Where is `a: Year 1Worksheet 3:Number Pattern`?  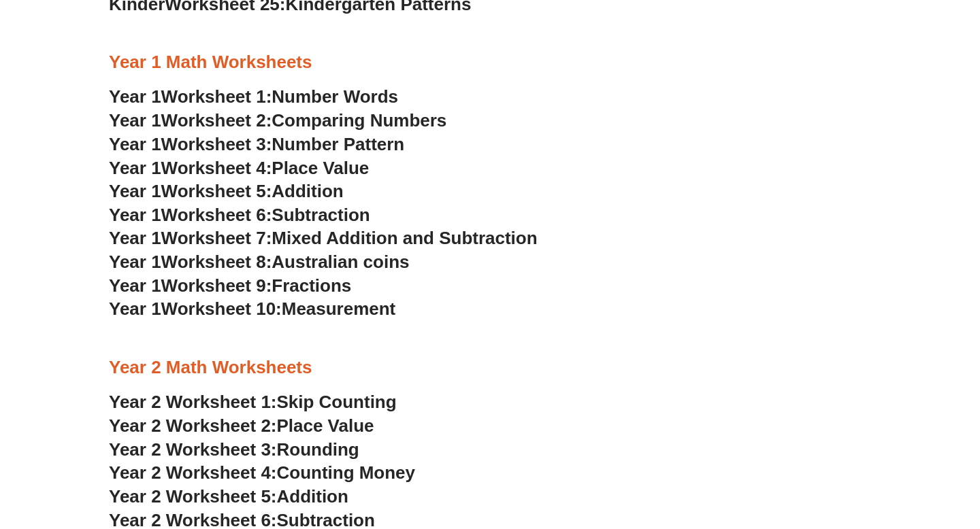 a: Year 1Worksheet 3:Number Pattern is located at coordinates (257, 144).